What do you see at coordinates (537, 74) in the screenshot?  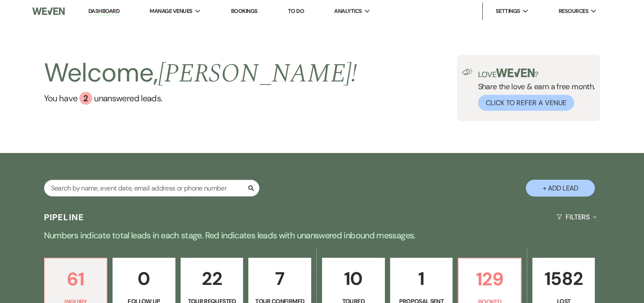 I see `p: Love ?` at bounding box center [537, 74].